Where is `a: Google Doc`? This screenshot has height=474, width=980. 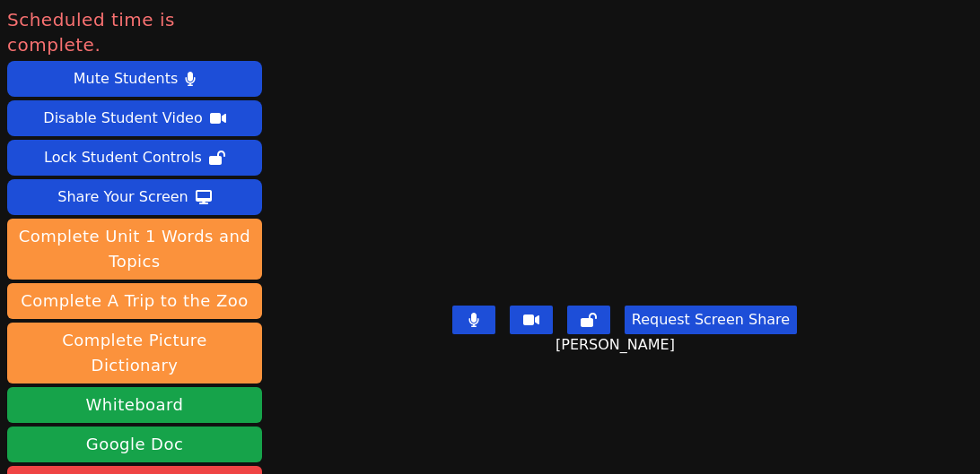
a: Google Doc is located at coordinates (135, 445).